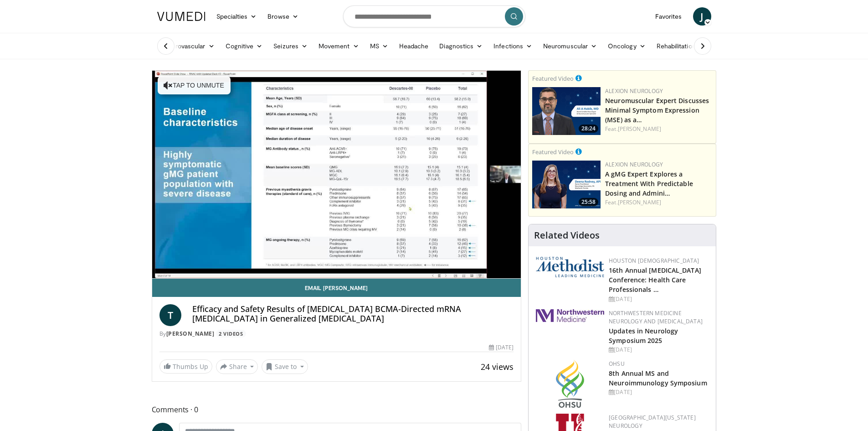 This screenshot has width=868, height=431. I want to click on a: Oncology, so click(626, 46).